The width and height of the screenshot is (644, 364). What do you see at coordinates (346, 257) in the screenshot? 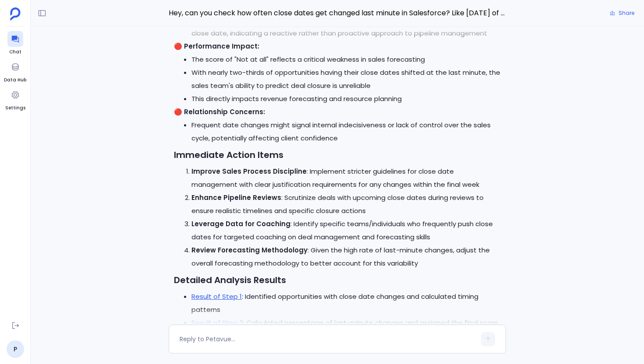
I see `p: : Given the high rate of last-minute changes, adjust the overall forecasting methodology to bette...` at bounding box center [346, 257].